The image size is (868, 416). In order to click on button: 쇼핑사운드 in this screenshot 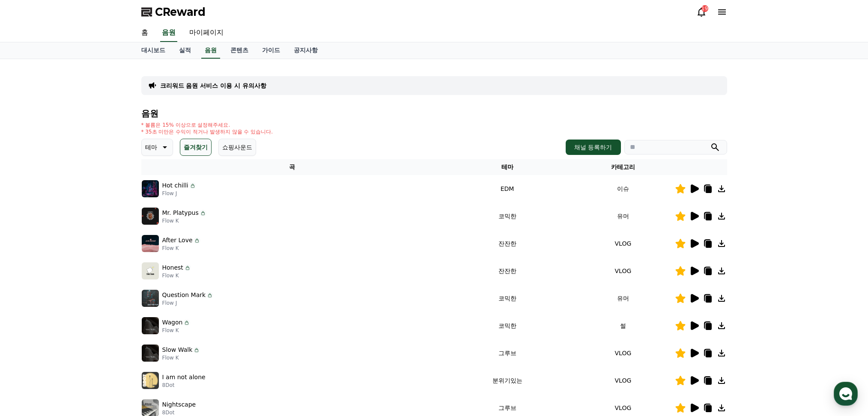, I will do `click(237, 147)`.